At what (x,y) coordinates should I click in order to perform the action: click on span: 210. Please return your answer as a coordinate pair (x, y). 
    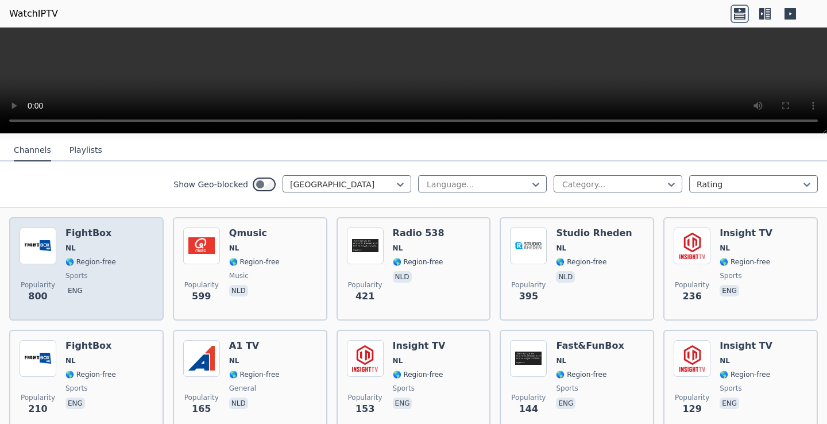
    Looking at the image, I should click on (37, 409).